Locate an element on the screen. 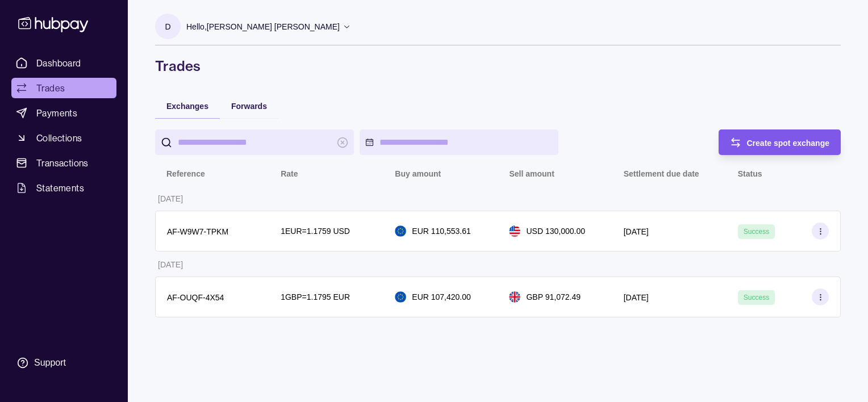 This screenshot has width=868, height=402. img: gb is located at coordinates (515, 297).